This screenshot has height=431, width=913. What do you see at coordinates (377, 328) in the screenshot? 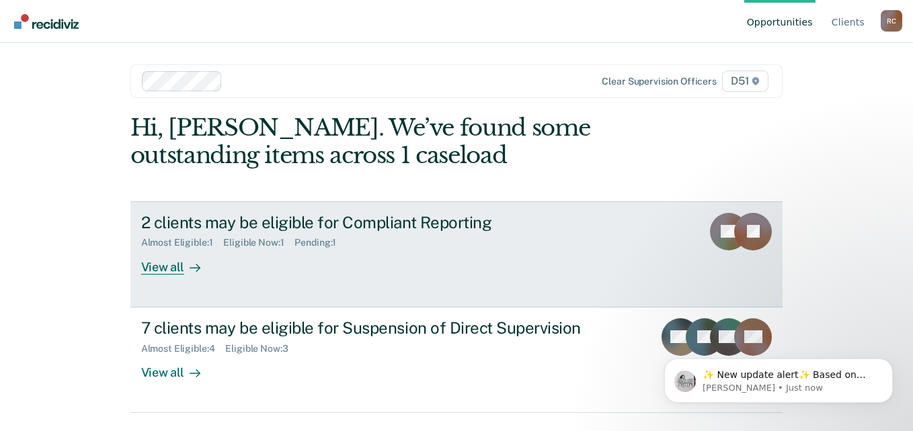
I see `div: 7 clients may be eligible for Suspension of Direct Supervision` at bounding box center [377, 328].